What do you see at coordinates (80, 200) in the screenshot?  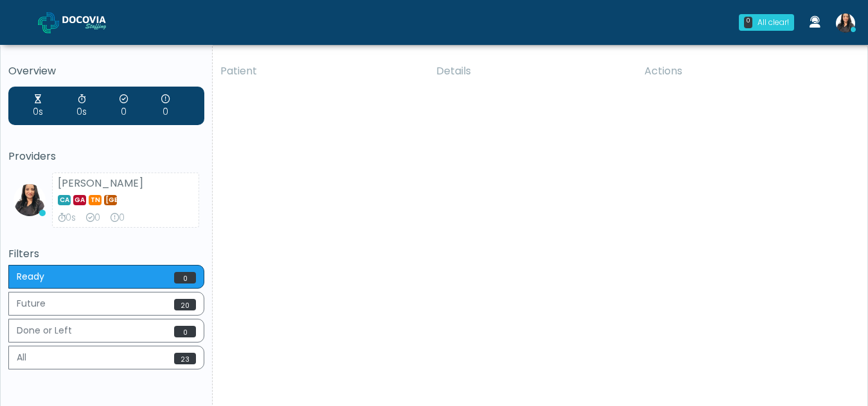 I see `span: GA` at bounding box center [80, 200].